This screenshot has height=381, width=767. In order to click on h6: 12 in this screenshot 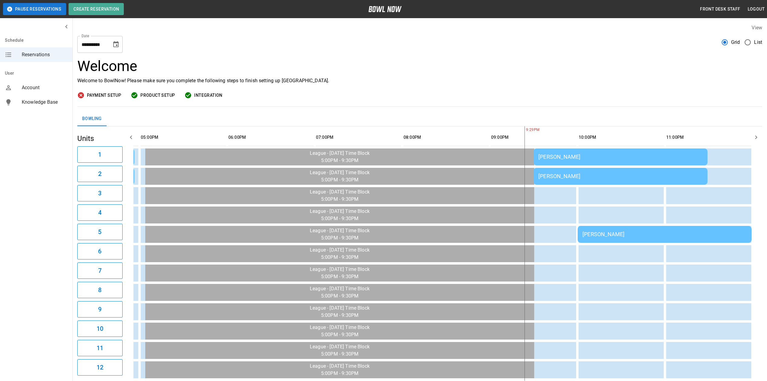, I will do `click(100, 367)`.